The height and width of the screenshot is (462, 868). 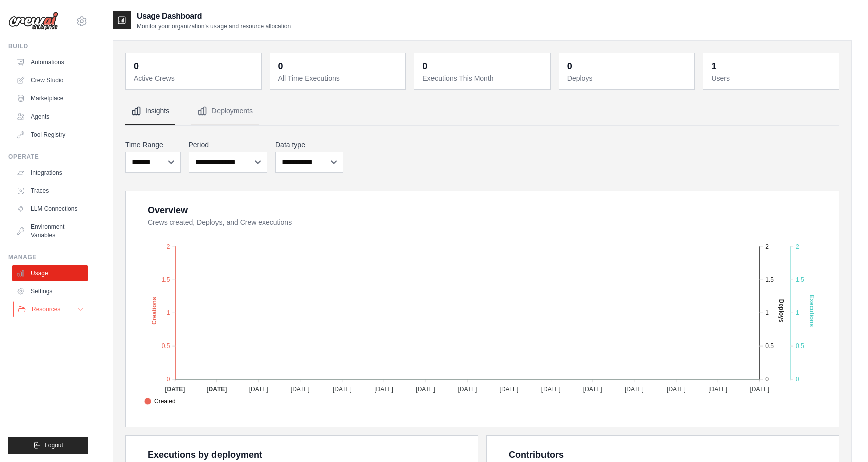 What do you see at coordinates (50, 80) in the screenshot?
I see `a: Crew Studio` at bounding box center [50, 80].